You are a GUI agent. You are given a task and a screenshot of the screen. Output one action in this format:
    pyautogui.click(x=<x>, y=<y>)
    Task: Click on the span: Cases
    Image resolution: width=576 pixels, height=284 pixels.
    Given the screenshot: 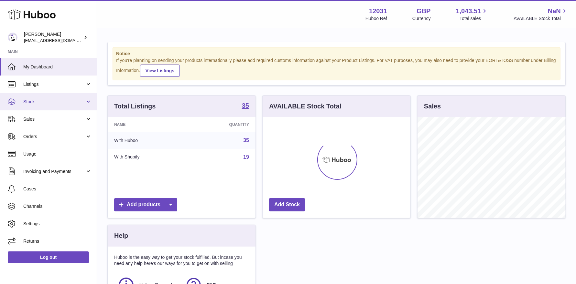 What is the action you would take?
    pyautogui.click(x=58, y=189)
    